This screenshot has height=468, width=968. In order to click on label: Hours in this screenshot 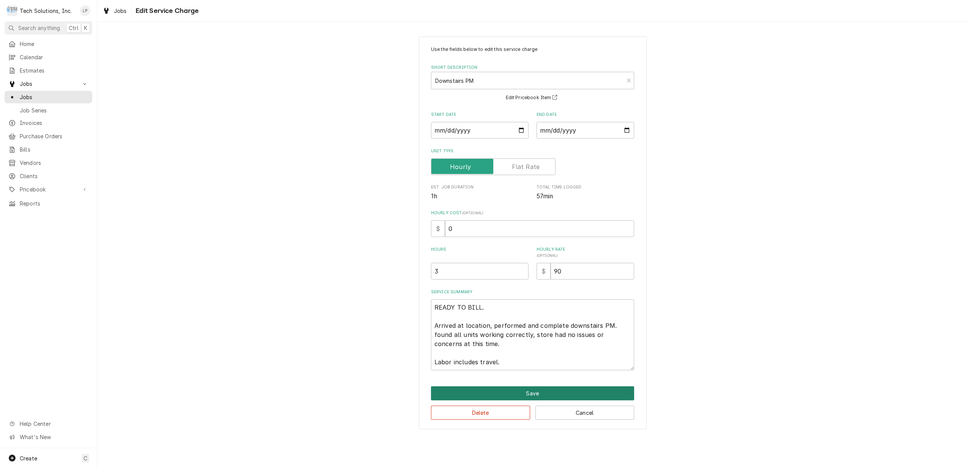, I will do `click(480, 253)`.